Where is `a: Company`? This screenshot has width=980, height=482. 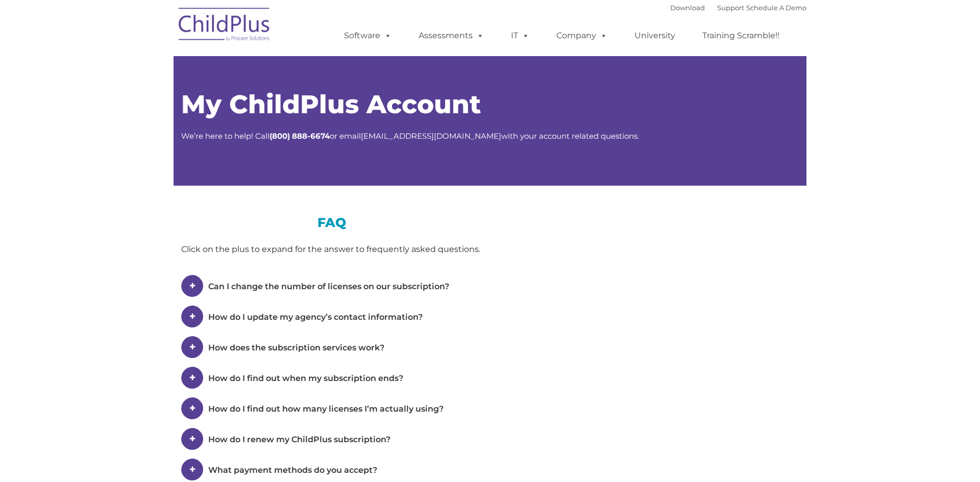
a: Company is located at coordinates (582, 36).